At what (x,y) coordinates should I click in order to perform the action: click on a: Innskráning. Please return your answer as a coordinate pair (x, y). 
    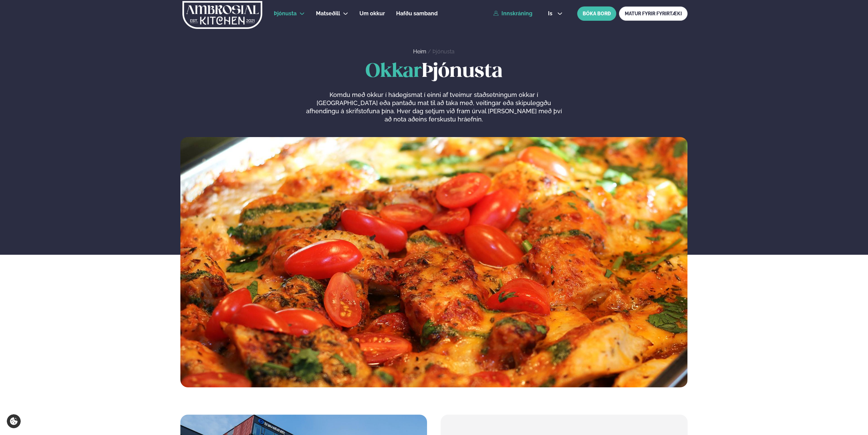
    Looking at the image, I should click on (512, 14).